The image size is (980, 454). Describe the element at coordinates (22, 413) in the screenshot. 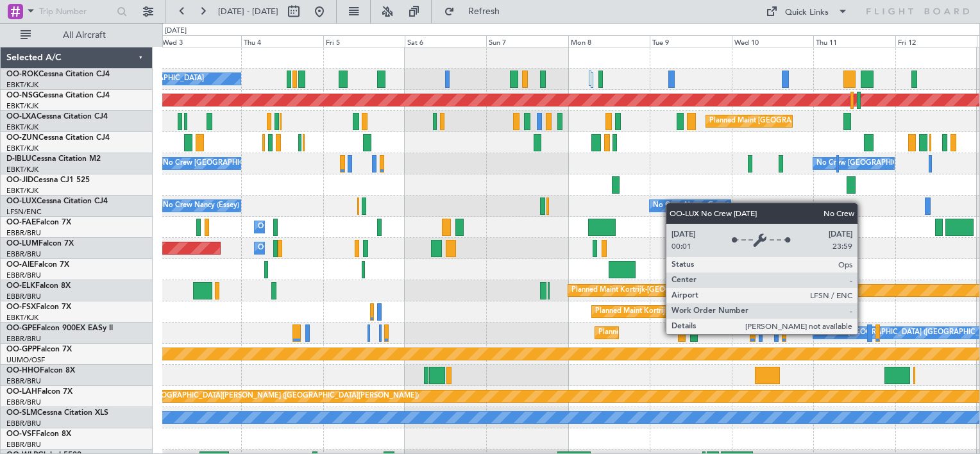

I see `span: OO-SLM` at that location.